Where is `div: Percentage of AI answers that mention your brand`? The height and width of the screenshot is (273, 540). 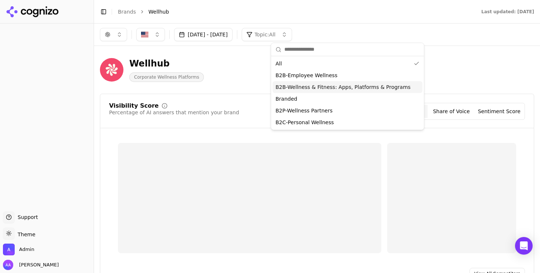 div: Percentage of AI answers that mention your brand is located at coordinates (174, 112).